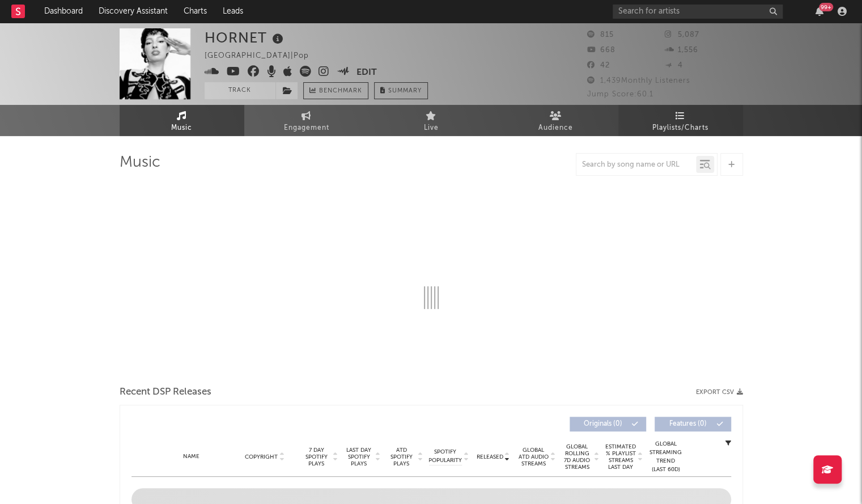  What do you see at coordinates (307, 120) in the screenshot?
I see `a: Engagement` at bounding box center [307, 120].